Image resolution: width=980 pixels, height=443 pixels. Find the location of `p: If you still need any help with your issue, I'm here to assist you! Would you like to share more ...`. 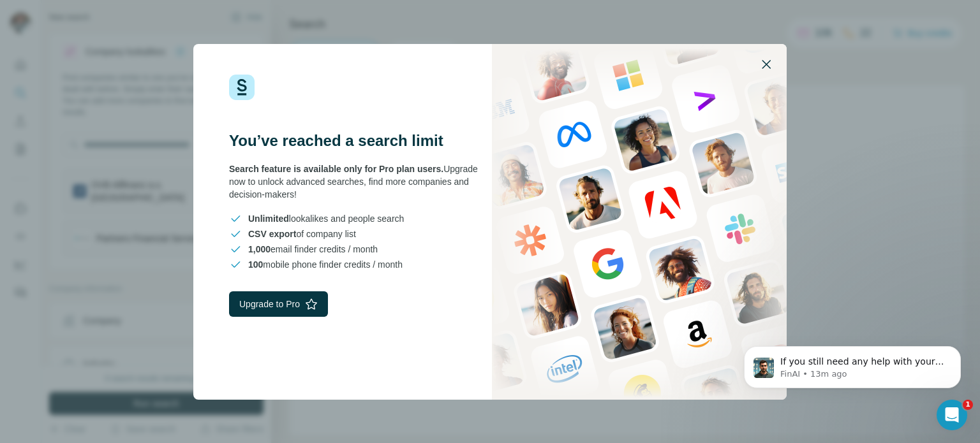

p: If you still need any help with your issue, I'm here to assist you! Would you like to share more ... is located at coordinates (138, 43).